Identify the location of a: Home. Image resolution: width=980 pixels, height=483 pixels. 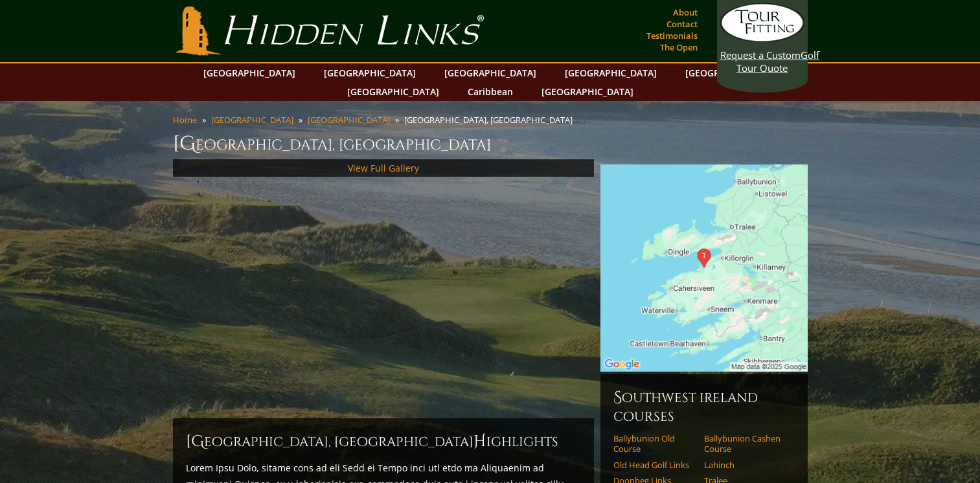
(185, 120).